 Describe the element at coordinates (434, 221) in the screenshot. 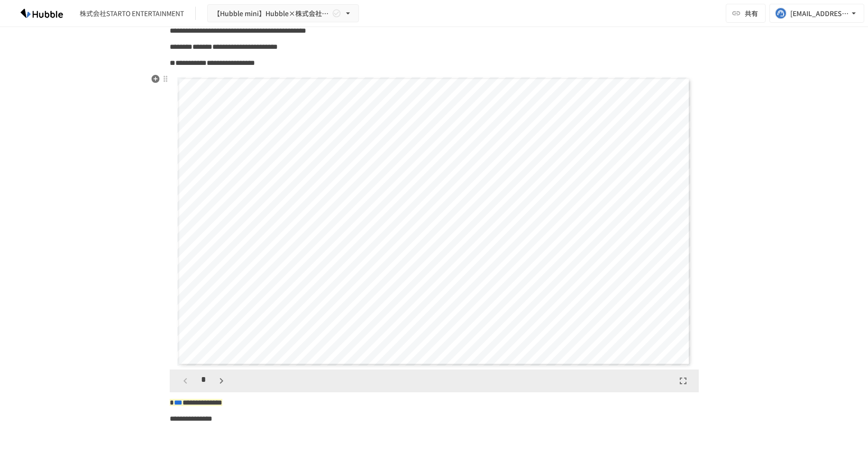

I see `div: Page 1` at that location.